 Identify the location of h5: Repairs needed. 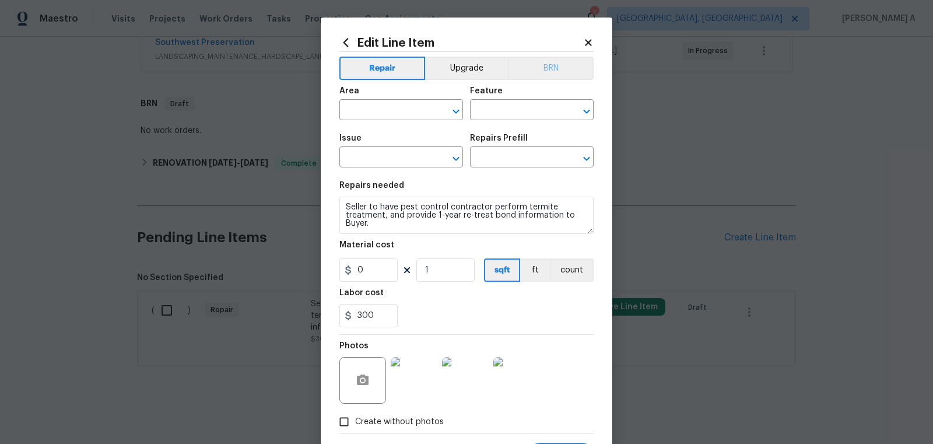
(371, 185).